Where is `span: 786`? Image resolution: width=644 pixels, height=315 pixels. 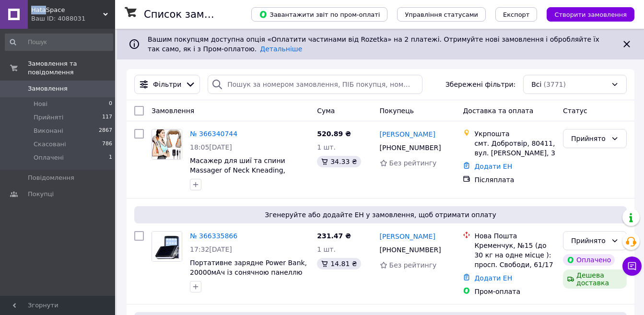 span: 786 is located at coordinates (107, 144).